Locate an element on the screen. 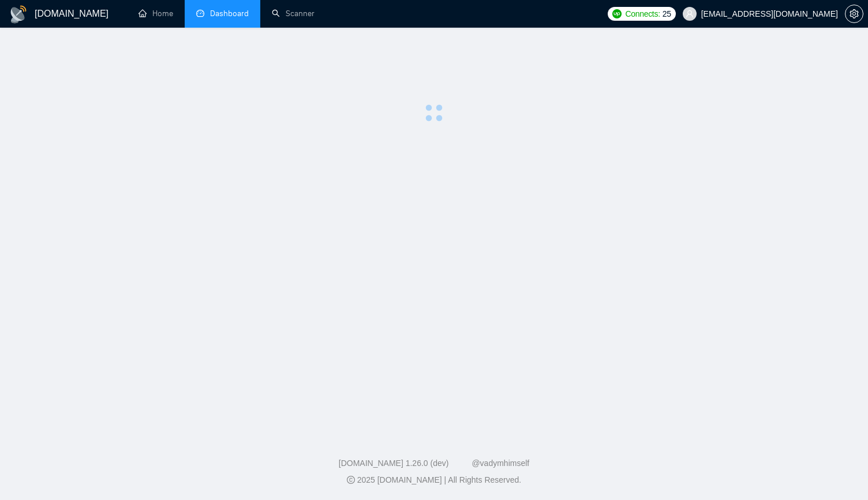  a: setting is located at coordinates (854, 14).